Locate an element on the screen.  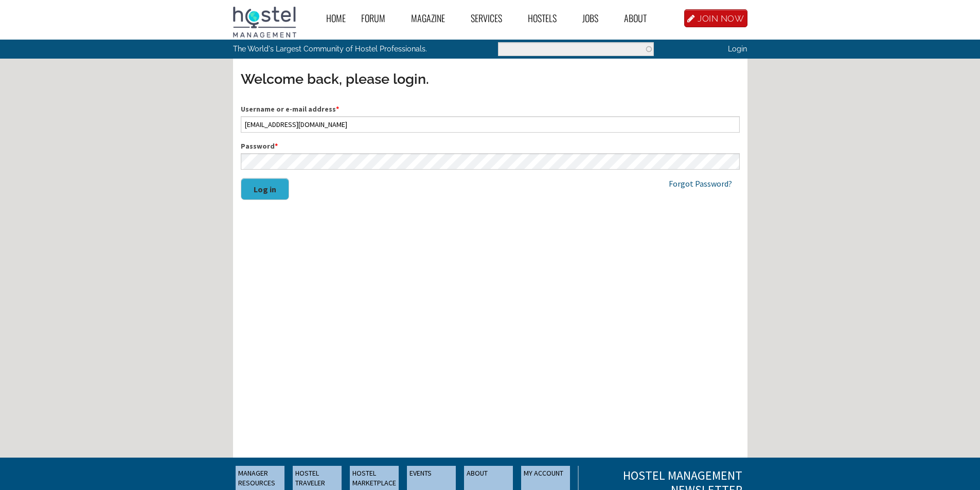
a: About is located at coordinates (640, 18).